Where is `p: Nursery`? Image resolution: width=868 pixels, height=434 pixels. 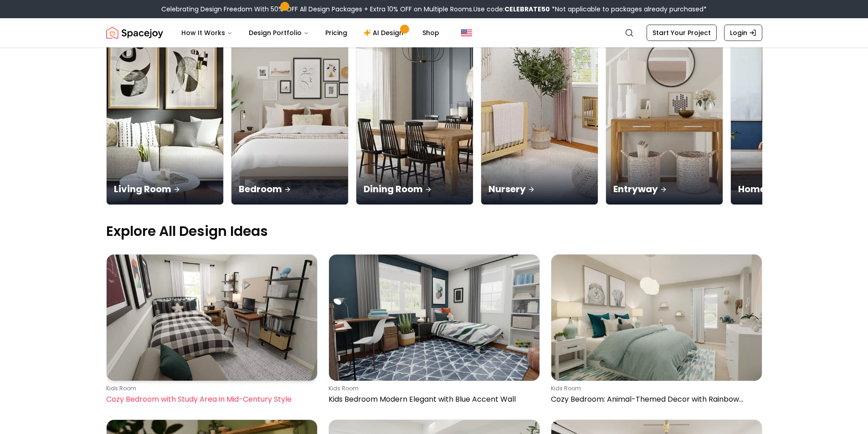 p: Nursery is located at coordinates (539, 189).